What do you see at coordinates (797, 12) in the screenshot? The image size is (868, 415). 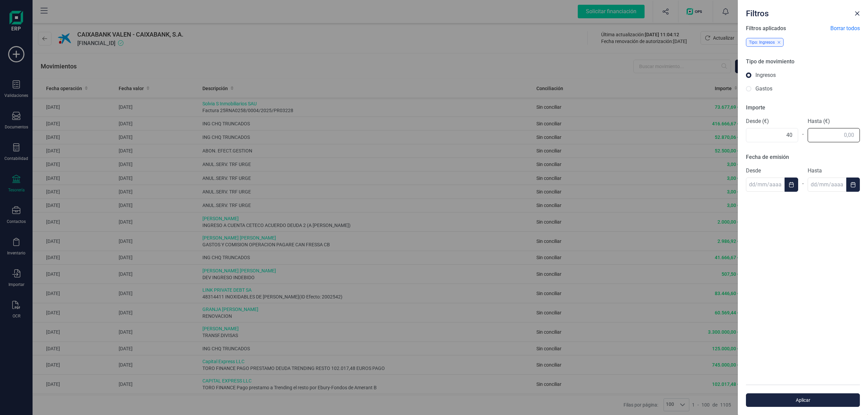 I see `div: Filtros` at bounding box center [797, 12].